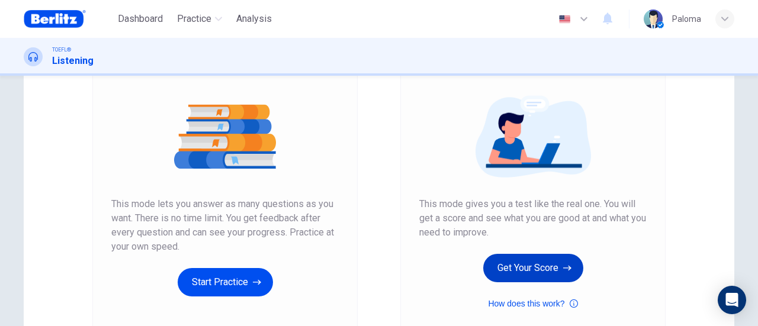  I want to click on a: Dashboard, so click(140, 19).